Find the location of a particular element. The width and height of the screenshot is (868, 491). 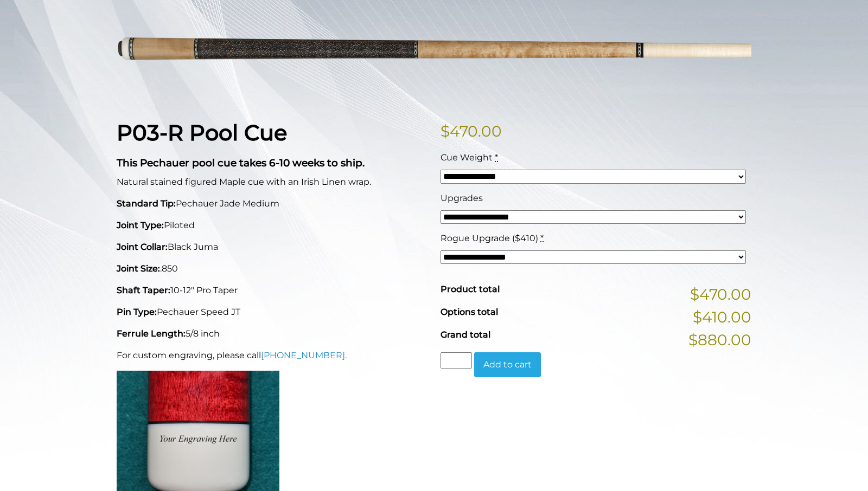

strong: Joint Size: is located at coordinates (138, 269).